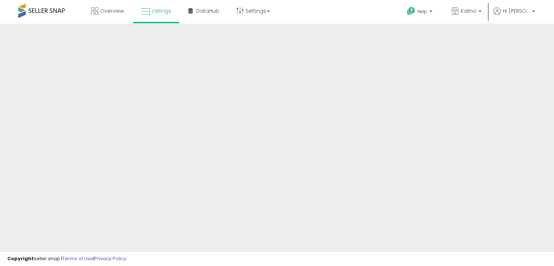  Describe the element at coordinates (112, 11) in the screenshot. I see `span: Overview` at that location.